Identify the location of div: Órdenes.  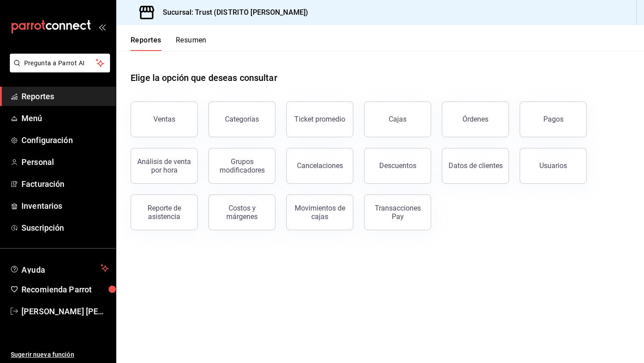
(475, 119).